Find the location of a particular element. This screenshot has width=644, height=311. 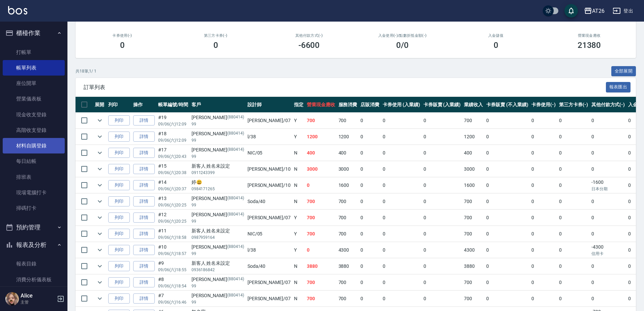

p: 0936186842 is located at coordinates (218, 270).